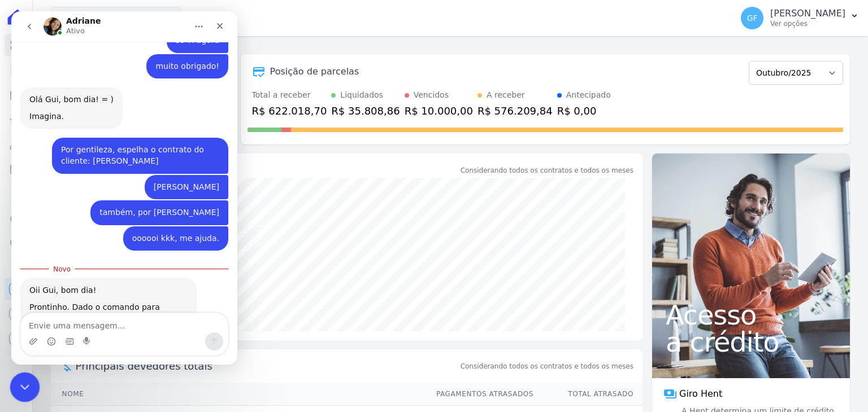 Image resolution: width=868 pixels, height=412 pixels. I want to click on div: Posição de parcelas, so click(315, 72).